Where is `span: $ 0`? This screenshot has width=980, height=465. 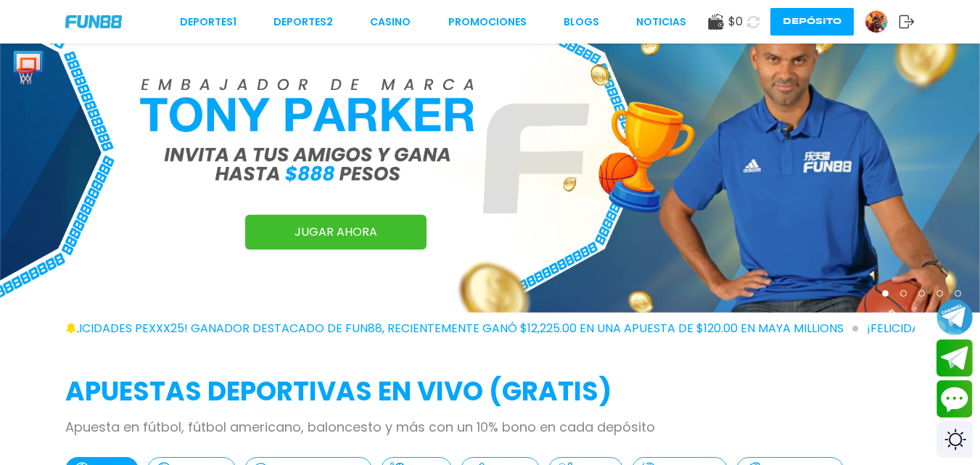 span: $ 0 is located at coordinates (735, 22).